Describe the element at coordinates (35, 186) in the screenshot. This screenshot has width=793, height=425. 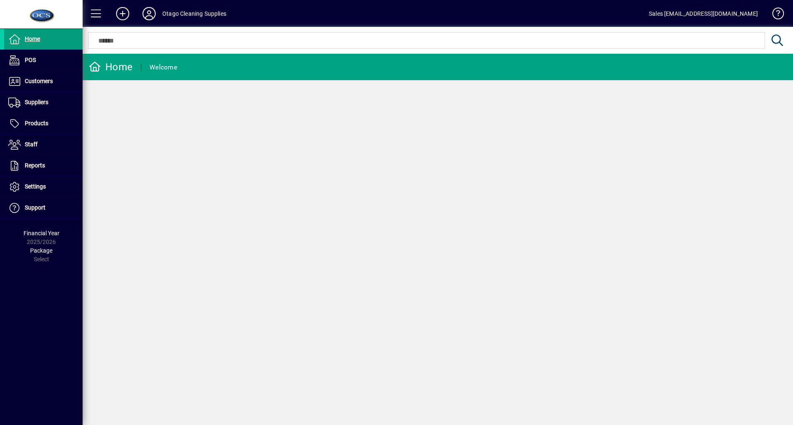
I see `span: Settings` at that location.